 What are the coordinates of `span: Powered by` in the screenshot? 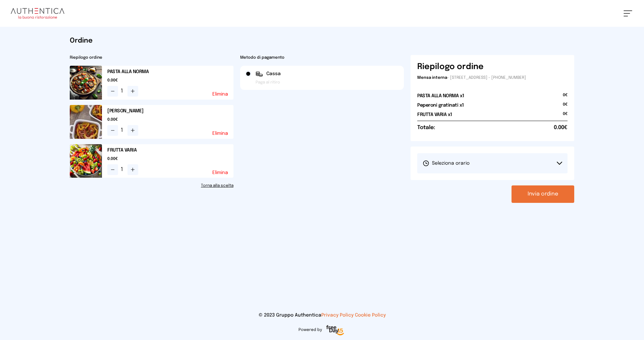 It's located at (311, 330).